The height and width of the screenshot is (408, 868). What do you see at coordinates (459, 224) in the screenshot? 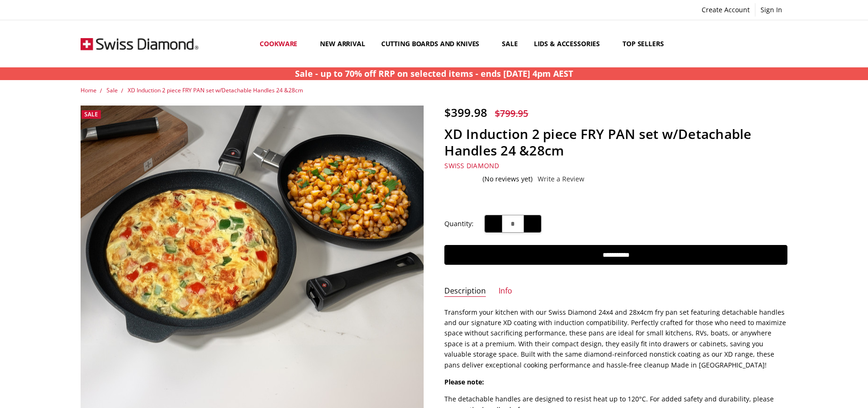
I see `label: Quantity:` at bounding box center [459, 224].